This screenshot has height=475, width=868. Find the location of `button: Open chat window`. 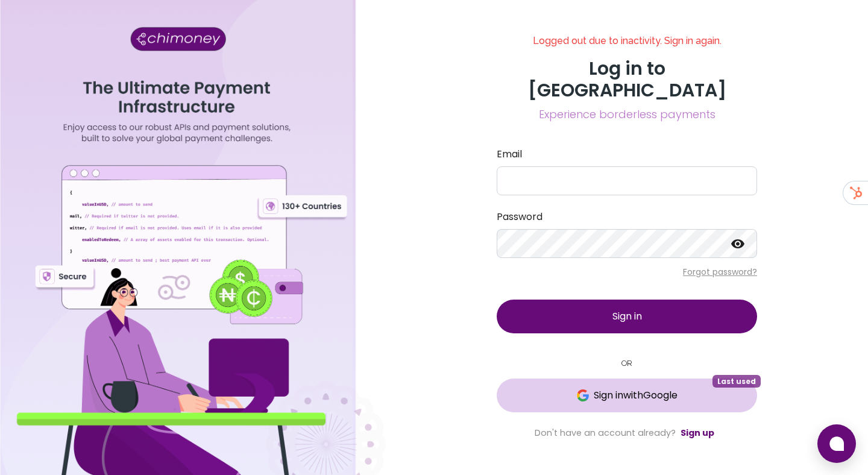

button: Open chat window is located at coordinates (837, 444).